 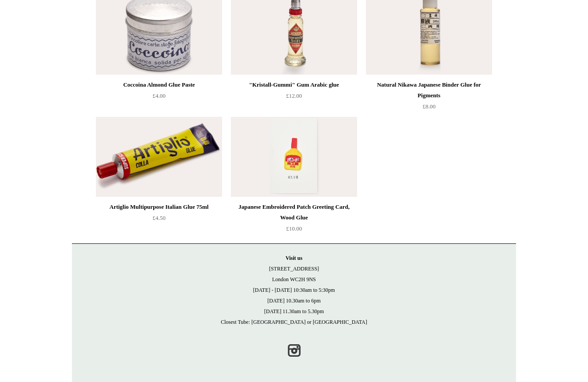 I want to click on a: Natural Nikawa Japanese Binder Glue for Pigments £8.00, so click(x=429, y=98).